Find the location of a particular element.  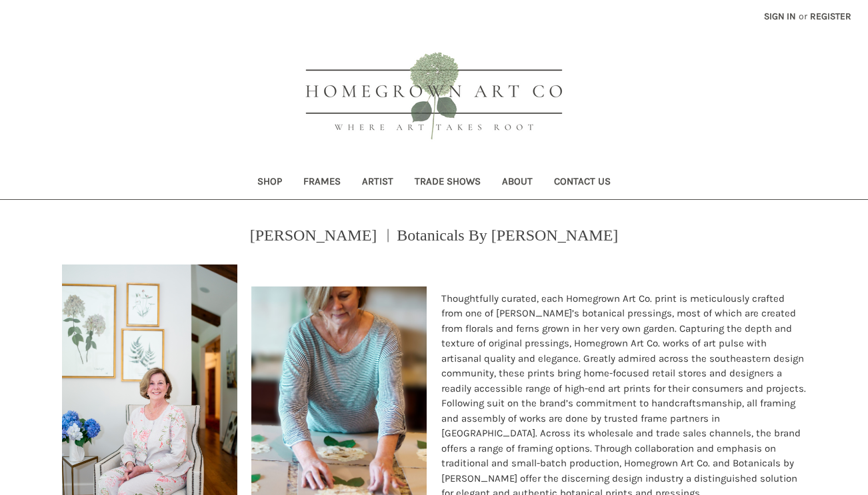

a: About is located at coordinates (517, 183).